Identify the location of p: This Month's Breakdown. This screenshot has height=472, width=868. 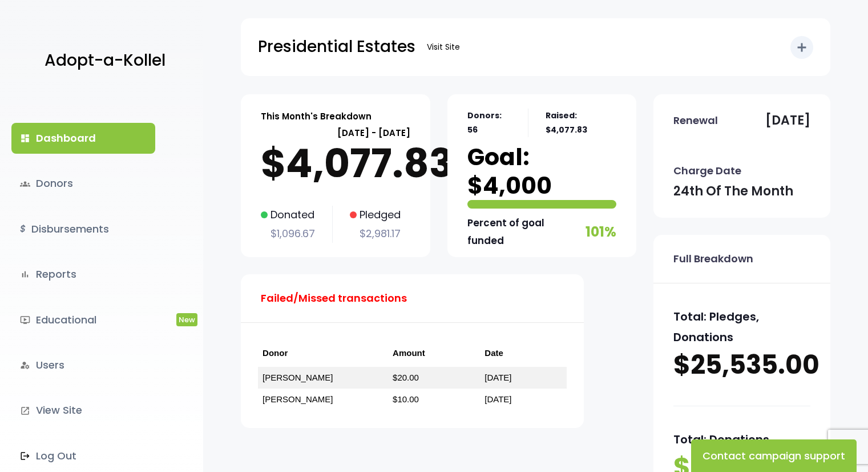
(316, 116).